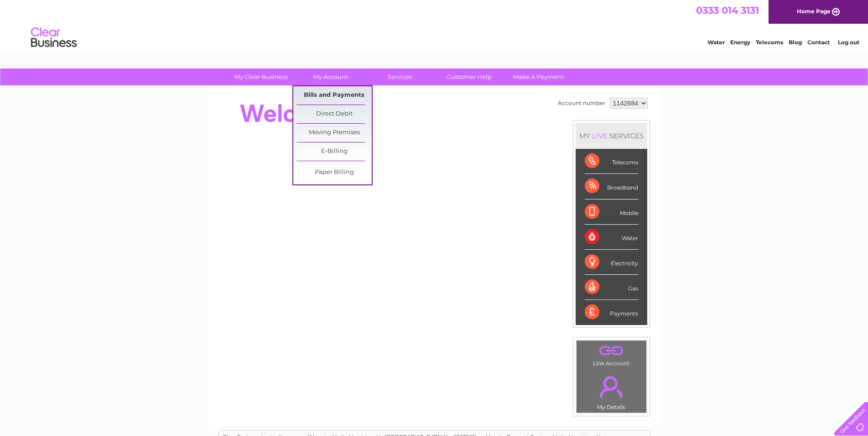 The width and height of the screenshot is (868, 436). What do you see at coordinates (611, 287) in the screenshot?
I see `div: Gas` at bounding box center [611, 287].